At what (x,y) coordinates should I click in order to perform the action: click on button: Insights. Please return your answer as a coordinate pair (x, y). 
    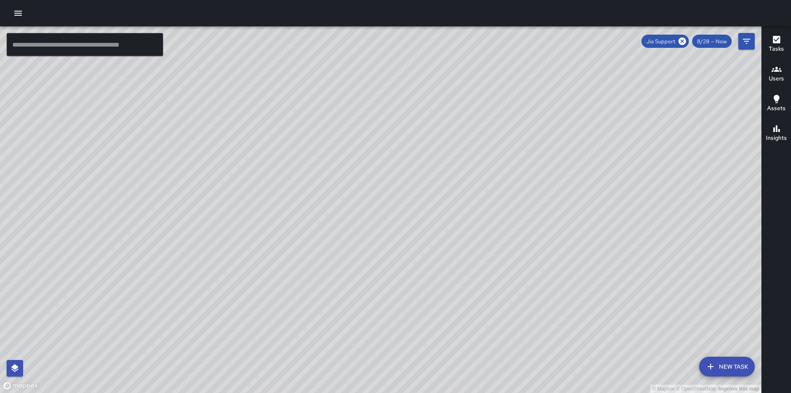
    Looking at the image, I should click on (776, 134).